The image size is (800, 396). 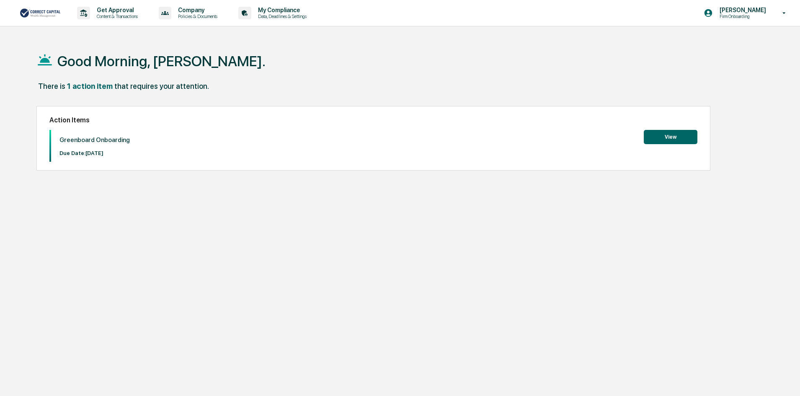 What do you see at coordinates (116, 16) in the screenshot?
I see `p: Content & Transactions` at bounding box center [116, 16].